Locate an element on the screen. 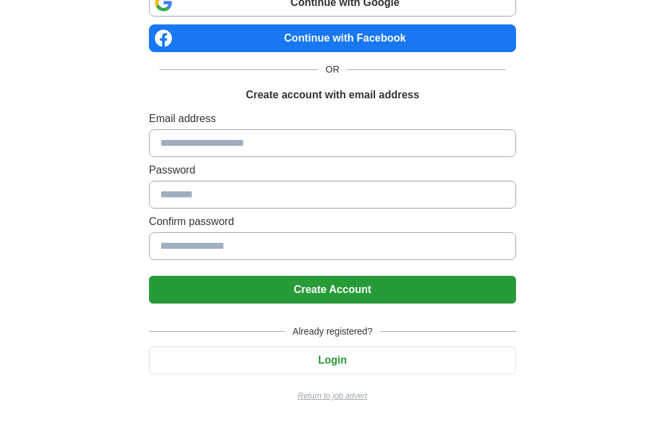 This screenshot has width=665, height=423. span: OR is located at coordinates (332, 69).